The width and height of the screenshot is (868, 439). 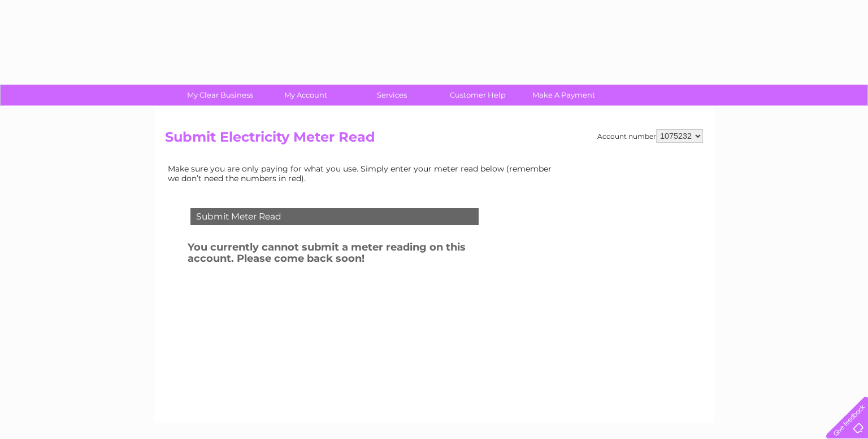 What do you see at coordinates (334, 217) in the screenshot?
I see `div: Submit Meter Read` at bounding box center [334, 217].